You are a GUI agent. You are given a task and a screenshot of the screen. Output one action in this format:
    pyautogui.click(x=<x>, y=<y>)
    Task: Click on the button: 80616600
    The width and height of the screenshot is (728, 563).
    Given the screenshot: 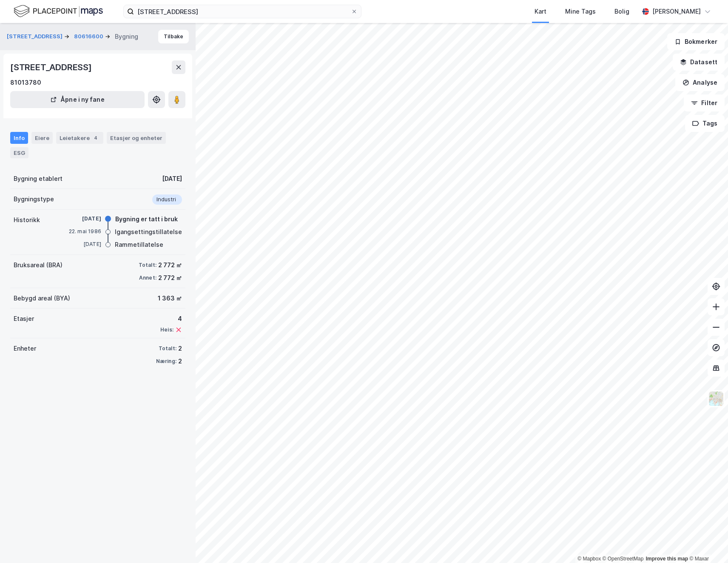 What is the action you would take?
    pyautogui.click(x=89, y=37)
    